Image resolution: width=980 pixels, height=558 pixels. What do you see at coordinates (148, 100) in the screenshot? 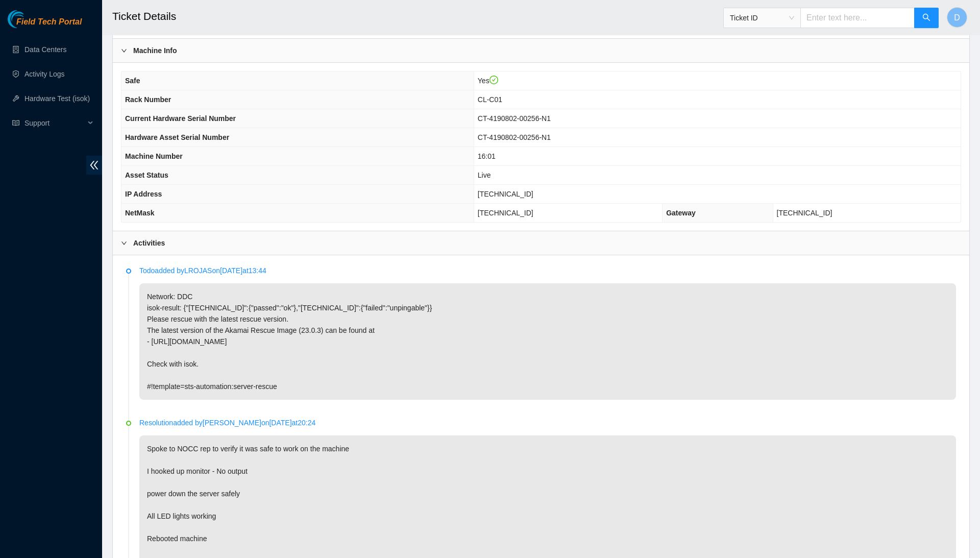
I see `span: Rack Number` at bounding box center [148, 100].